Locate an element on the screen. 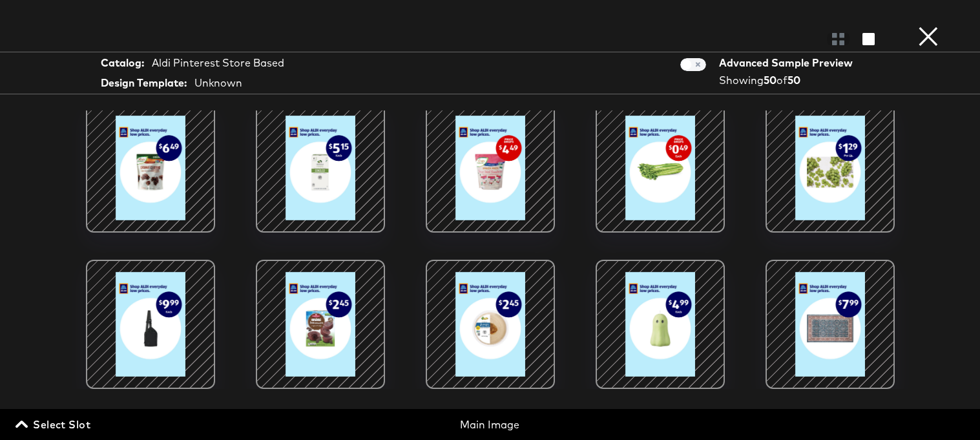  div: Showing of is located at coordinates (788, 80).